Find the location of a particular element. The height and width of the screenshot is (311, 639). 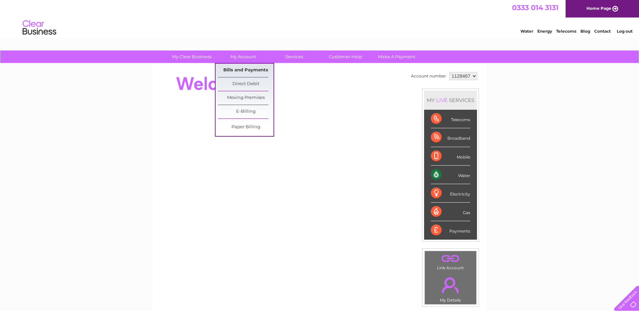

a: E-Billing is located at coordinates (245, 112).